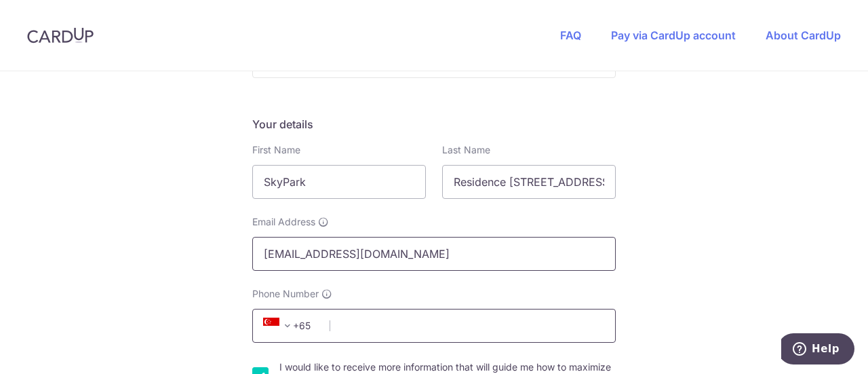  I want to click on img: CardUp, so click(60, 35).